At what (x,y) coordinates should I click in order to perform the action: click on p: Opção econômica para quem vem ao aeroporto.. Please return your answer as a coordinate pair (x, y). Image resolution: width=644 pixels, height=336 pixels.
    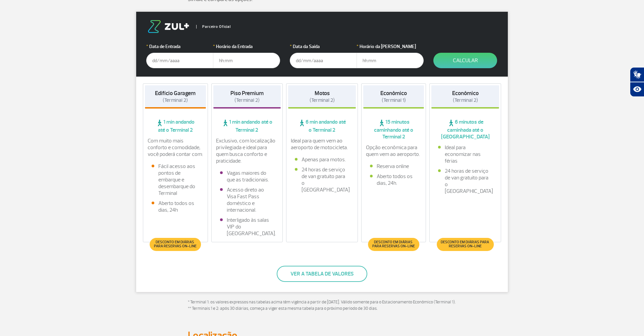
    Looking at the image, I should click on (394, 151).